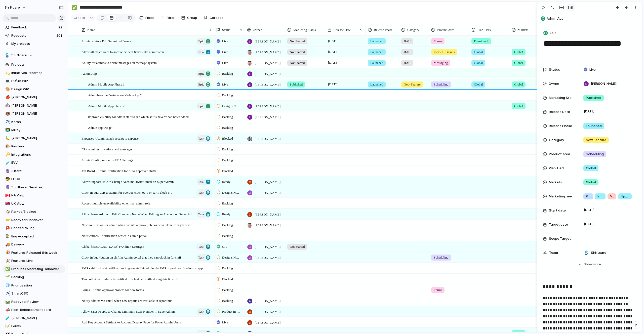 Image resolution: width=644 pixels, height=334 pixels. What do you see at coordinates (562, 98) in the screenshot?
I see `span: Marketing Status` at bounding box center [562, 98].